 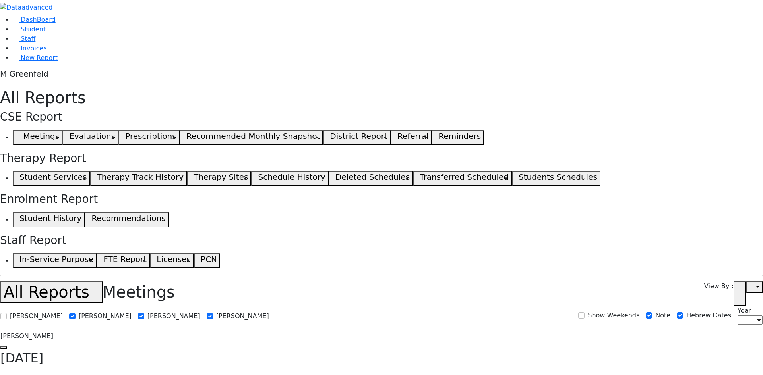 I want to click on label: Note, so click(x=663, y=316).